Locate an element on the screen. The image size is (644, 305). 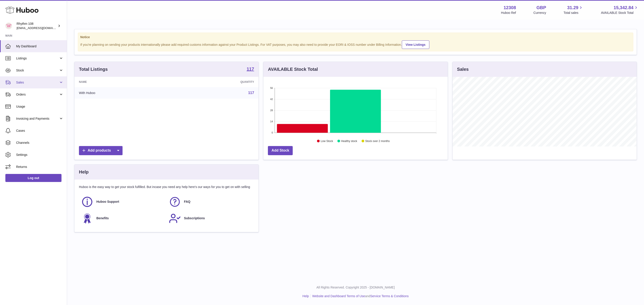
h3: Total Listings is located at coordinates (94, 69).